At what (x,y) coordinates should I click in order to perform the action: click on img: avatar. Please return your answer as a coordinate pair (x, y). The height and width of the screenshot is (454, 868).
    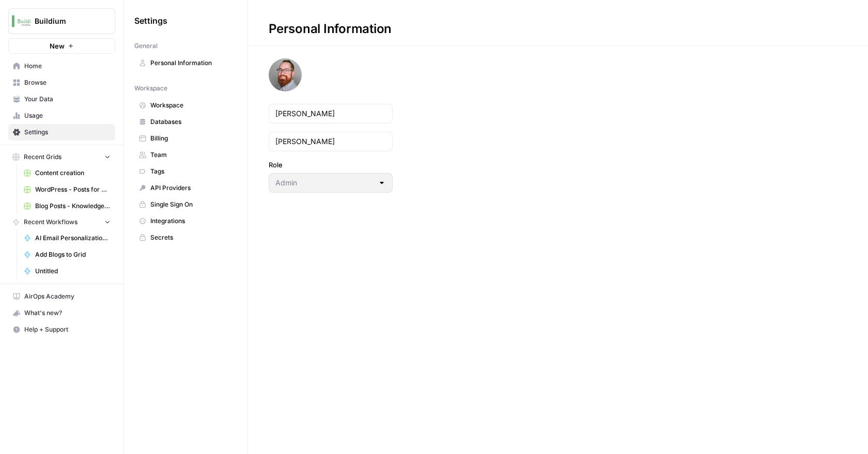
    Looking at the image, I should click on (286, 75).